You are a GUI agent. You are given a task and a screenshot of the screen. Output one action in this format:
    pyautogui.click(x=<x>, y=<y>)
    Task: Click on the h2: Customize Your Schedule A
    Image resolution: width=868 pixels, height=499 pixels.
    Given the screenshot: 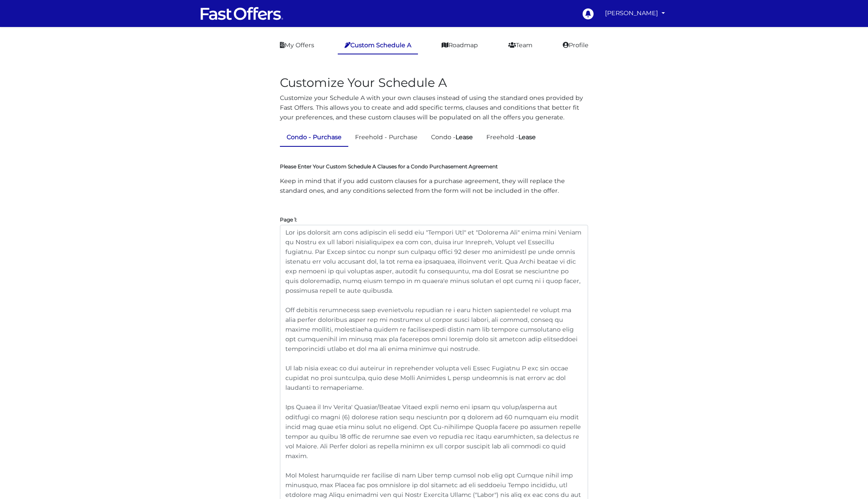 What is the action you would take?
    pyautogui.click(x=434, y=83)
    